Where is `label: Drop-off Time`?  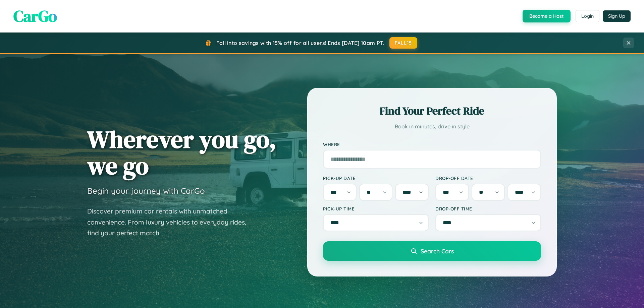 label: Drop-off Time is located at coordinates (488, 209).